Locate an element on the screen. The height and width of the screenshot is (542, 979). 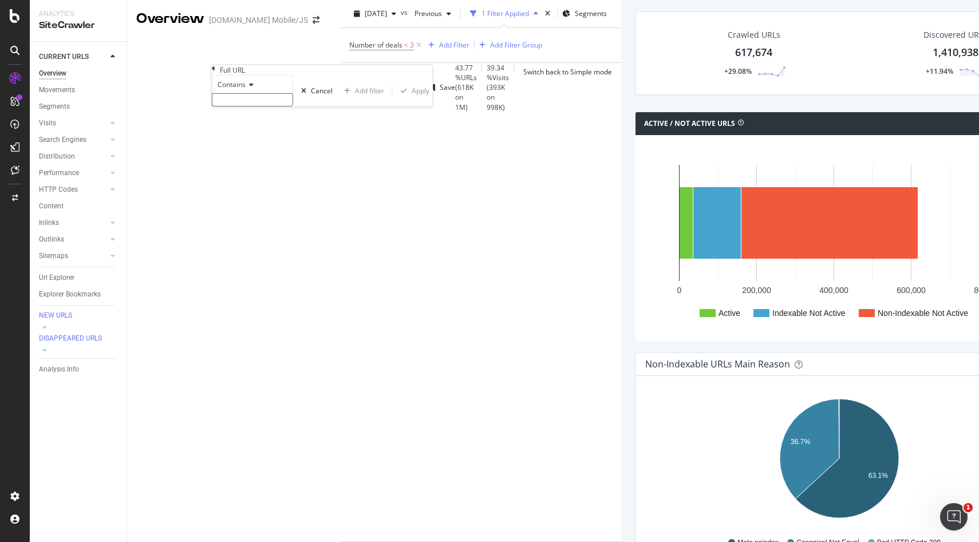
div: DISAPPEARED URLS is located at coordinates (70, 338).